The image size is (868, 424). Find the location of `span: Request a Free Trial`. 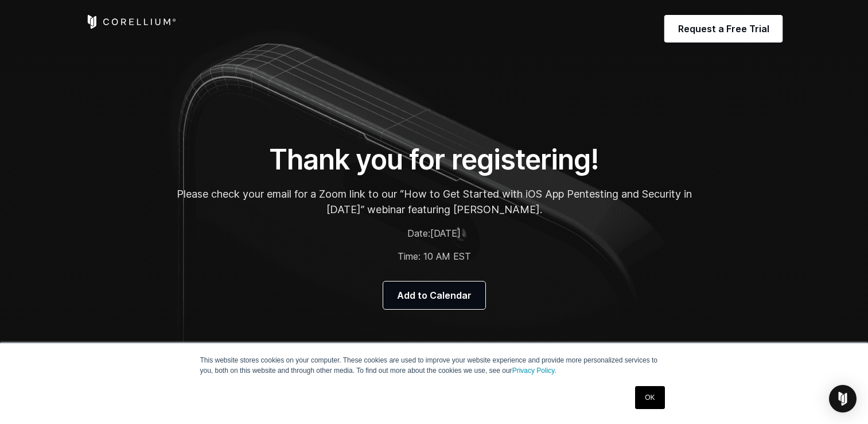

span: Request a Free Trial is located at coordinates (724, 29).